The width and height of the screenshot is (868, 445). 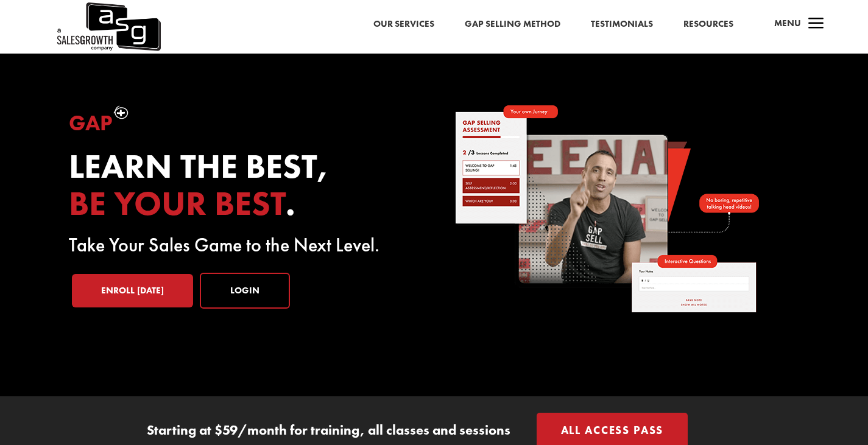 I want to click on span: Gap, so click(x=91, y=123).